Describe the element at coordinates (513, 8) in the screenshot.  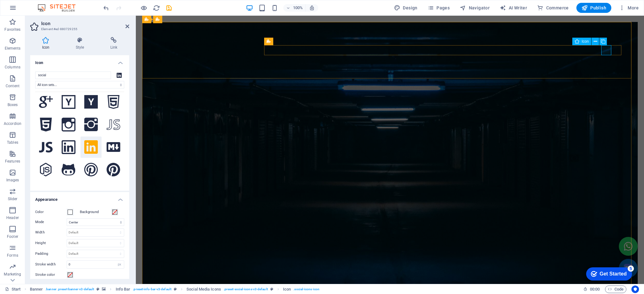
I see `span: AI Writer` at that location.